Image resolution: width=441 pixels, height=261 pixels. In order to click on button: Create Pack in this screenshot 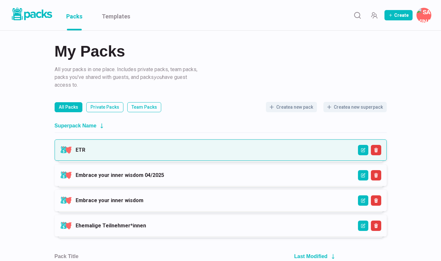, I will do `click(398, 15)`.